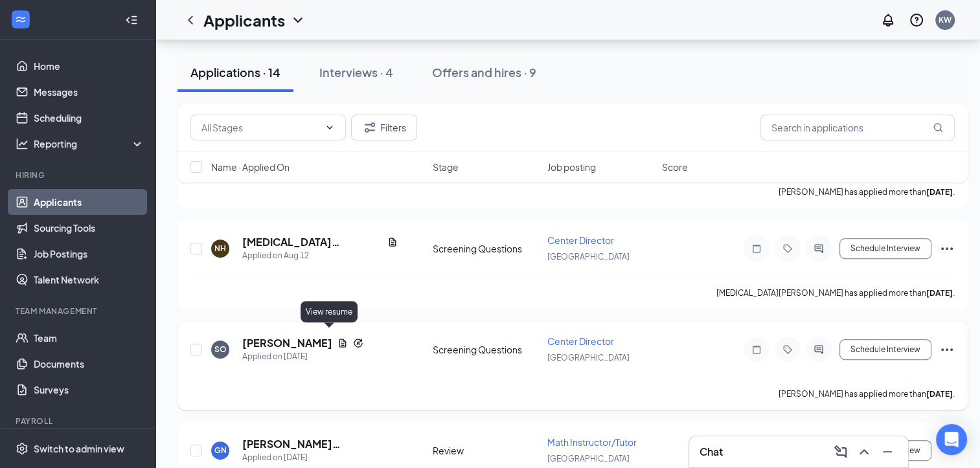  Describe the element at coordinates (261, 128) in the screenshot. I see `input: All Stages` at that location.